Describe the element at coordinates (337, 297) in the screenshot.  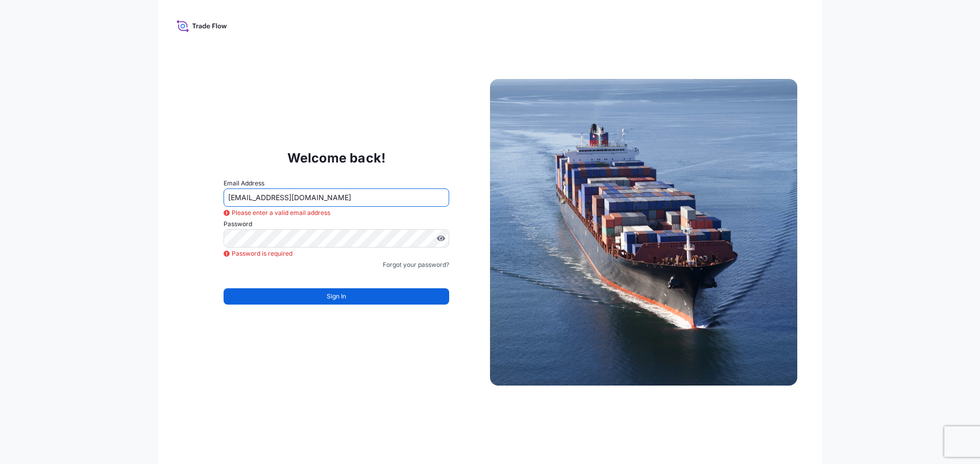
I see `span: Sign In` at that location.